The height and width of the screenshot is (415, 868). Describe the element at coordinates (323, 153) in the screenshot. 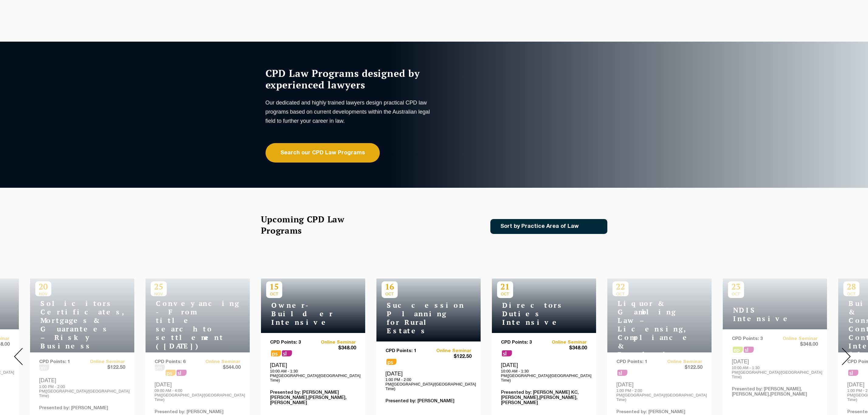

I see `a: Search our CPD Law Programs` at that location.